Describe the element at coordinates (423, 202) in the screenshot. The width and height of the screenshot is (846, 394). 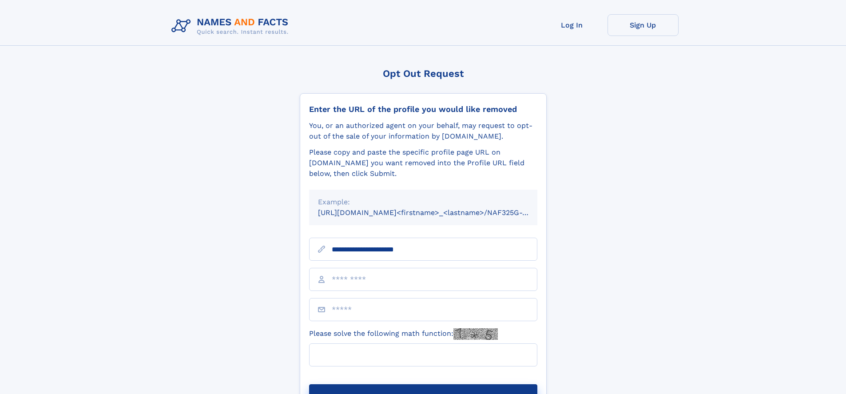
I see `div: Example:` at that location.